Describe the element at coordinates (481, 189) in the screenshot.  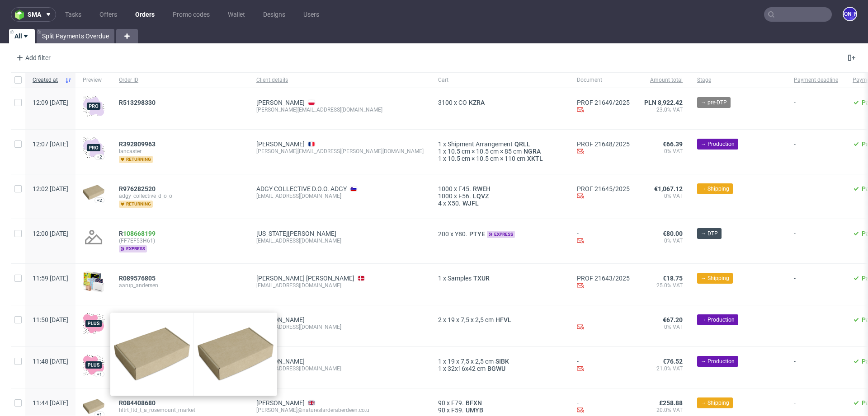
I see `span: RWEH` at that location.